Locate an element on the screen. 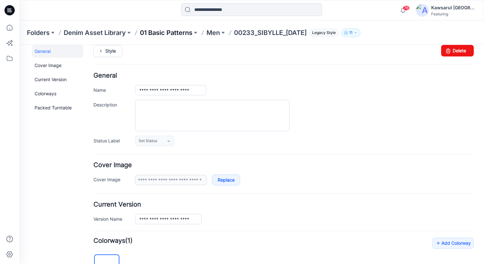 Image resolution: width=484 pixels, height=264 pixels. h4: Current Version is located at coordinates (264, 159).